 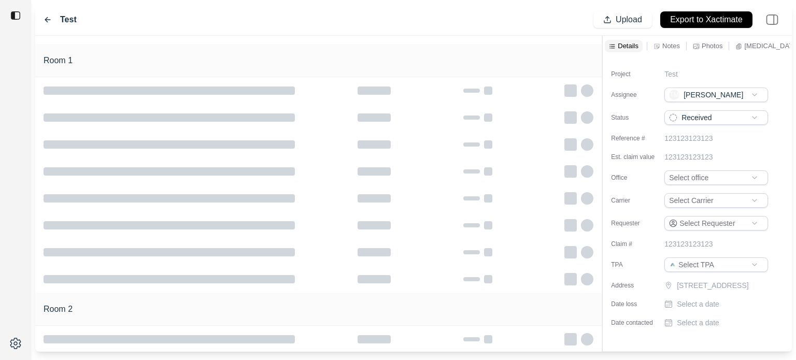 I want to click on h1: Room 1, so click(x=58, y=61).